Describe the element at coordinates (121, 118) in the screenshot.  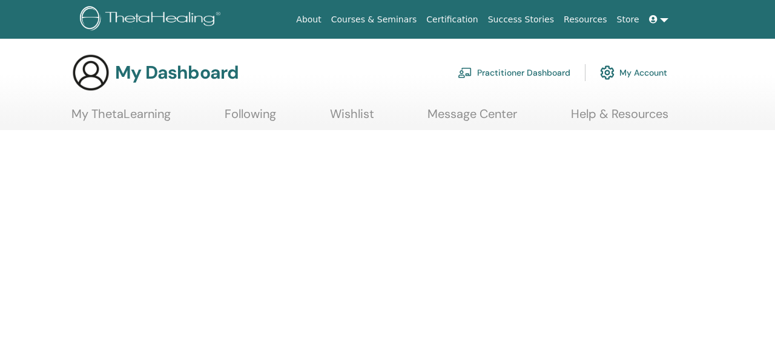
I see `a: My ThetaLearning` at that location.